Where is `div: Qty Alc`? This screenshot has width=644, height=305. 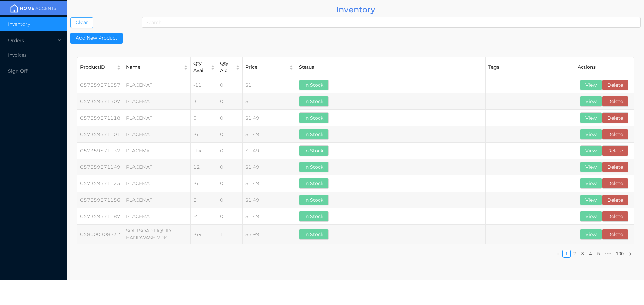
div: Qty Alc is located at coordinates (226, 67).